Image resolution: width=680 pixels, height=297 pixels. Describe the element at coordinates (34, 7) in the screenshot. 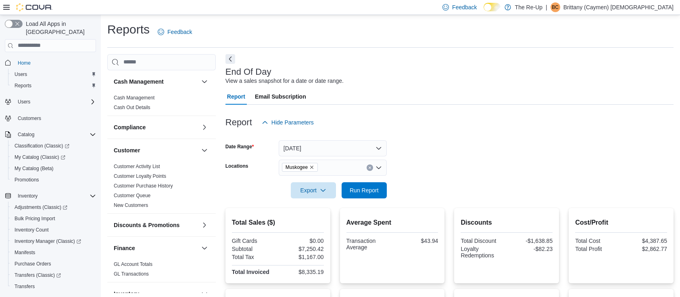

I see `img: Cova` at that location.